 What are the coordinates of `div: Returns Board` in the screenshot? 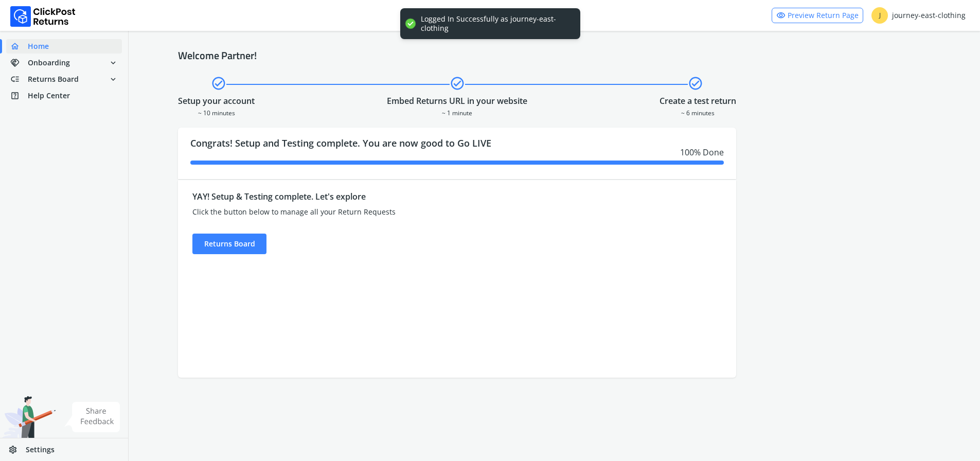 It's located at (229, 244).